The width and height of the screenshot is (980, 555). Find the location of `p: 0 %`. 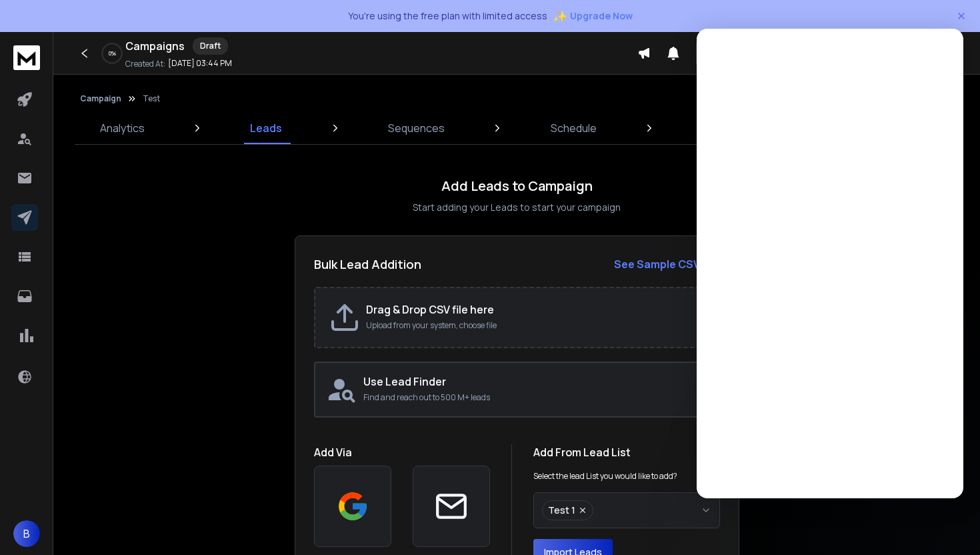

p: 0 % is located at coordinates (112, 54).